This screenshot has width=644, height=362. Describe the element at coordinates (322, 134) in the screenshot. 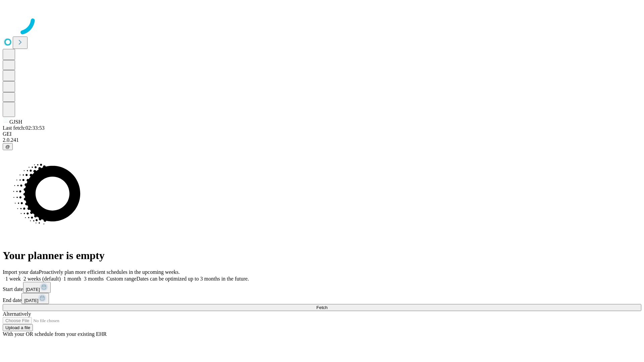

I see `div: GEI` at that location.